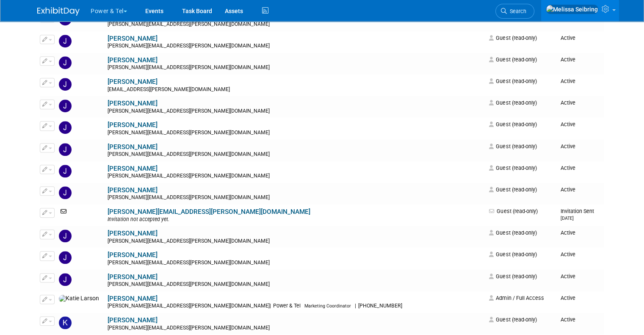 The width and height of the screenshot is (644, 335). What do you see at coordinates (65, 171) in the screenshot?
I see `img: John Gautieri` at bounding box center [65, 171].